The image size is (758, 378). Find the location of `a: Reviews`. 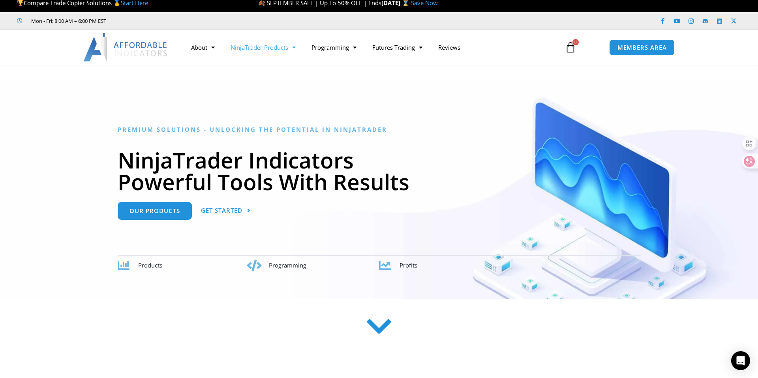

a: Reviews is located at coordinates (449, 47).